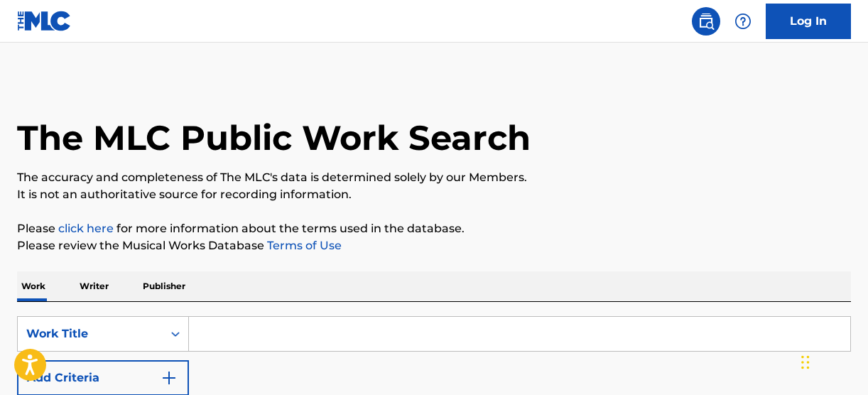  I want to click on a: Public Search, so click(706, 22).